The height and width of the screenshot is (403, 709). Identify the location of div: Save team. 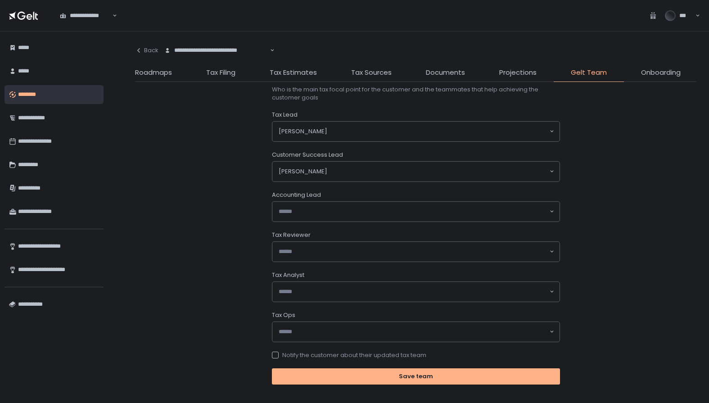
(416, 376).